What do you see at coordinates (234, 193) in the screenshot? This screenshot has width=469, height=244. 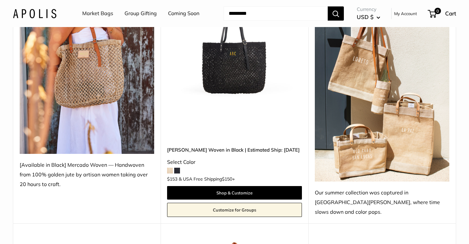 I see `a: Shop & Customize` at bounding box center [234, 193].